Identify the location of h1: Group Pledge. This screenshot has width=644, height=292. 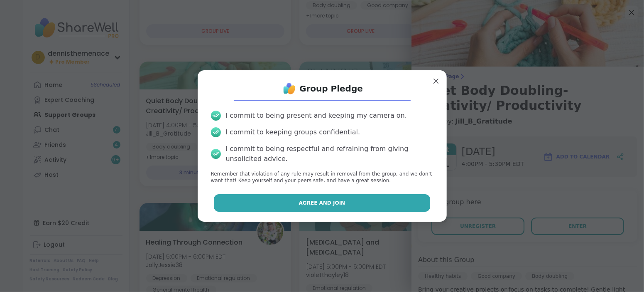
(331, 88).